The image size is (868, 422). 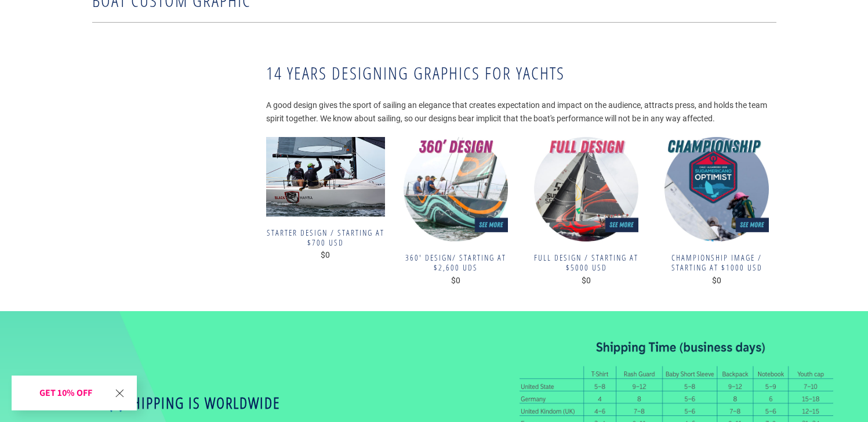 What do you see at coordinates (456, 189) in the screenshot?
I see `a: Boatbranding 360' DESIGN/ Starting at $2,600 UDS Sailing-Gift Regatta Yacht Sailing-Lifestyle Sai...` at bounding box center [456, 189].